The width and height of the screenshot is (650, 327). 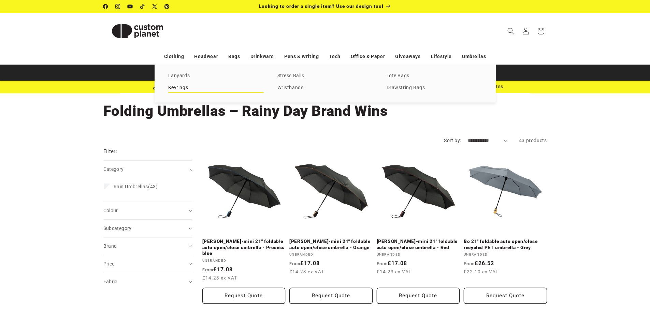 What do you see at coordinates (206, 56) in the screenshot?
I see `a: Headwear` at bounding box center [206, 56].